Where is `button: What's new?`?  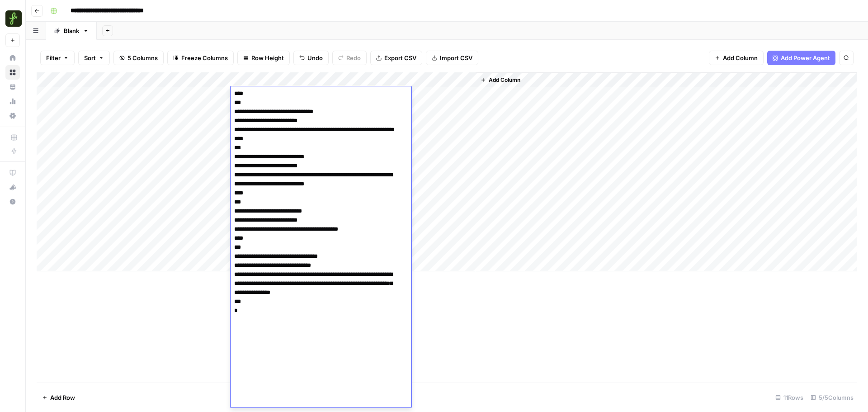
button: What's new? is located at coordinates (13, 187).